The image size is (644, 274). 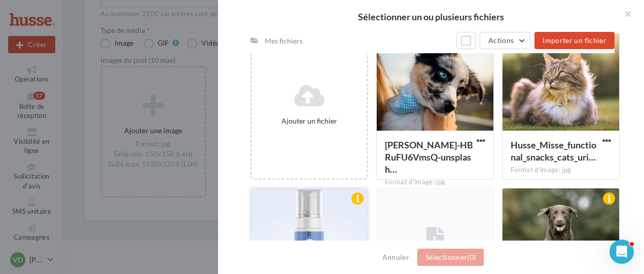 What do you see at coordinates (553, 151) in the screenshot?
I see `span: Husse_Misse_functional_snacks_cats_urinary_sterilised` at bounding box center [553, 151].